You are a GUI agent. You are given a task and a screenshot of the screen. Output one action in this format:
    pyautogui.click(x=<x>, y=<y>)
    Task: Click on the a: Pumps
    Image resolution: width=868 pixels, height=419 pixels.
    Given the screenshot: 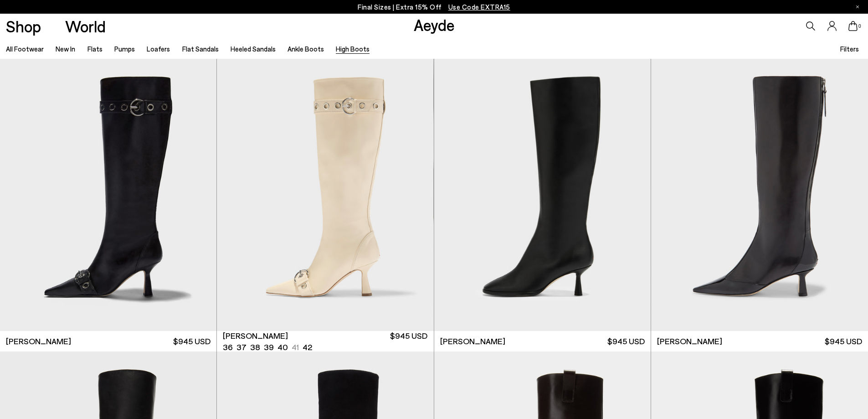 What is the action you would take?
    pyautogui.click(x=125, y=48)
    